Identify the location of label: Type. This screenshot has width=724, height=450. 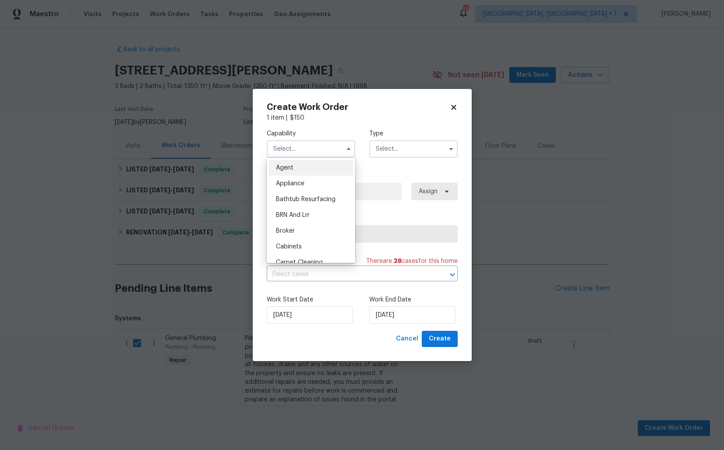
(414, 134).